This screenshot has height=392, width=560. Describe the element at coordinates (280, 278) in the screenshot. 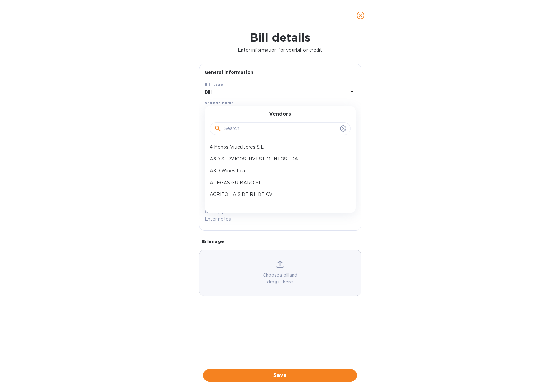

I see `p: Choose a bill and drag it here` at that location.